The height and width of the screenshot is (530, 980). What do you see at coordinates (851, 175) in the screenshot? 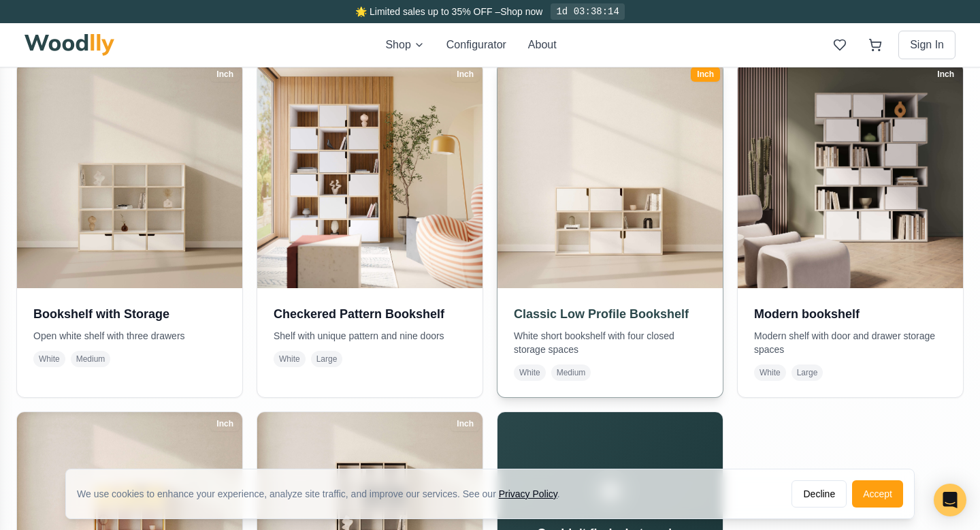
I see `img: Modern bookshelf` at bounding box center [851, 175].